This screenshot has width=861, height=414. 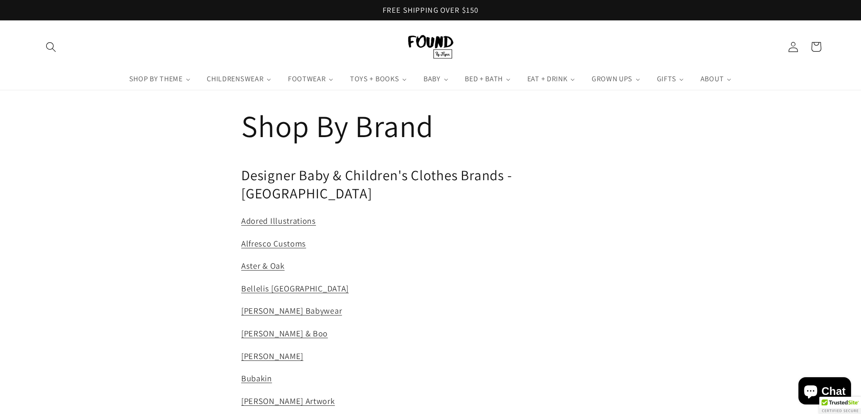 I want to click on a: GROWN UPS, so click(x=616, y=79).